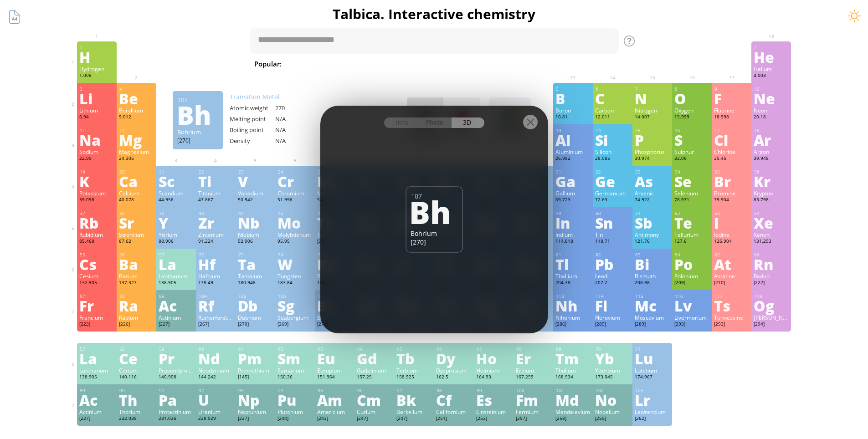 This screenshot has width=868, height=439. I want to click on div: W, so click(295, 264).